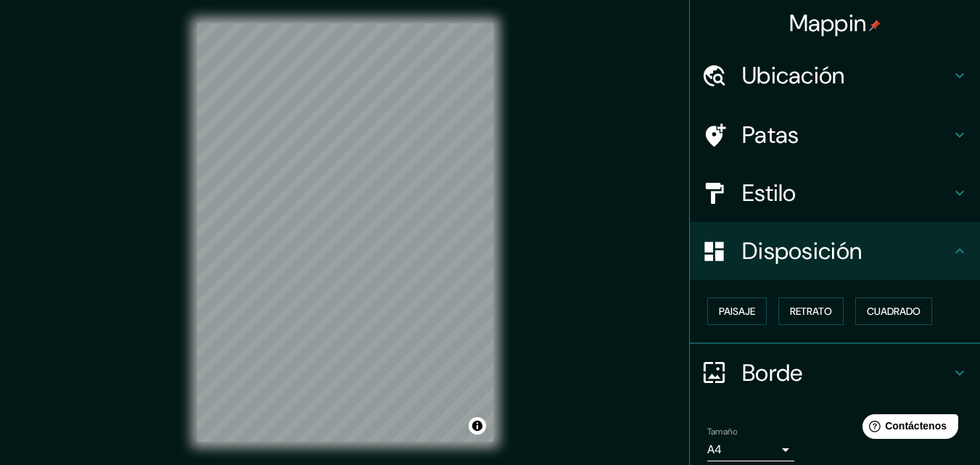 The width and height of the screenshot is (980, 465). Describe the element at coordinates (751, 449) in the screenshot. I see `div: A4` at that location.